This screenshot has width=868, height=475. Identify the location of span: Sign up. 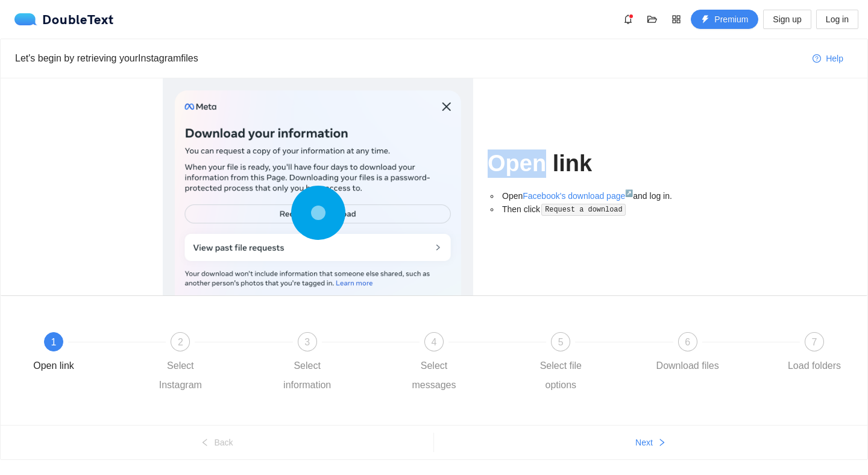
(787, 20).